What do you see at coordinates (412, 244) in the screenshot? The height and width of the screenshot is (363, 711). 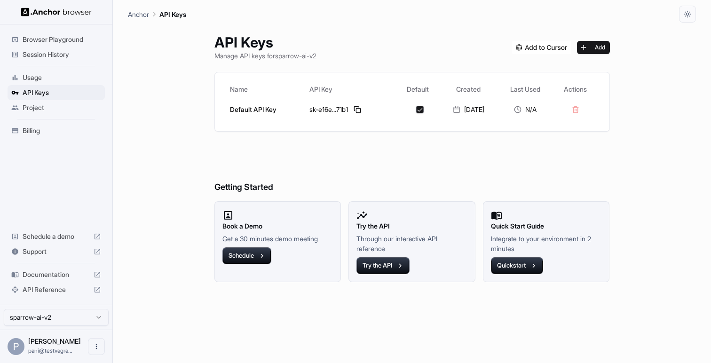 I see `p: Through our interactive API reference` at bounding box center [412, 244].